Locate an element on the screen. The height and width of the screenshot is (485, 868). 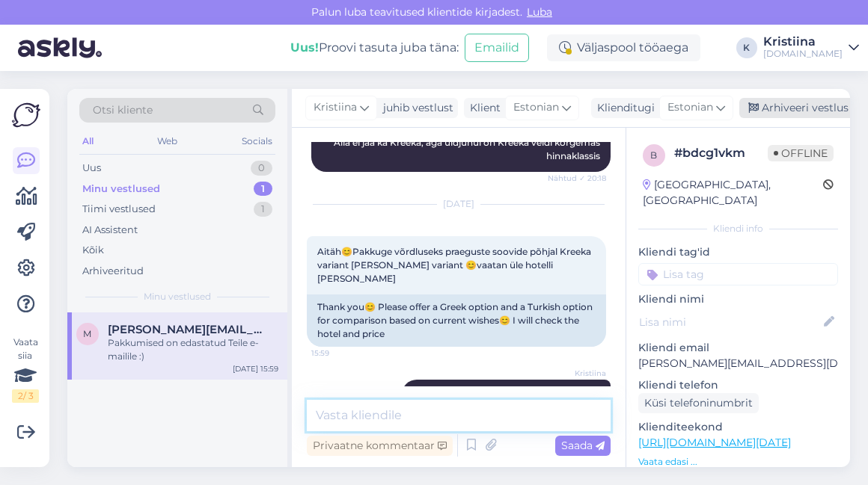
div: Kliendi info is located at coordinates (737, 229).